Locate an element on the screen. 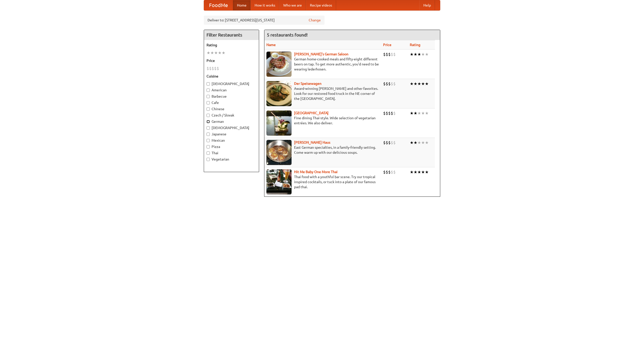  ng-pluralize: 5 restaurants found! is located at coordinates (287, 35).